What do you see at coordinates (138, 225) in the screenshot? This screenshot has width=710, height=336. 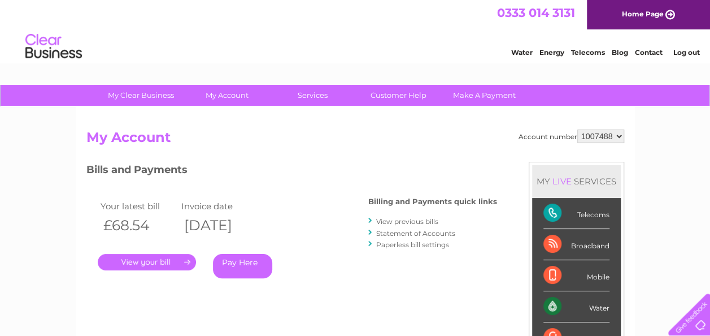 I see `th: £68.54` at bounding box center [138, 225].